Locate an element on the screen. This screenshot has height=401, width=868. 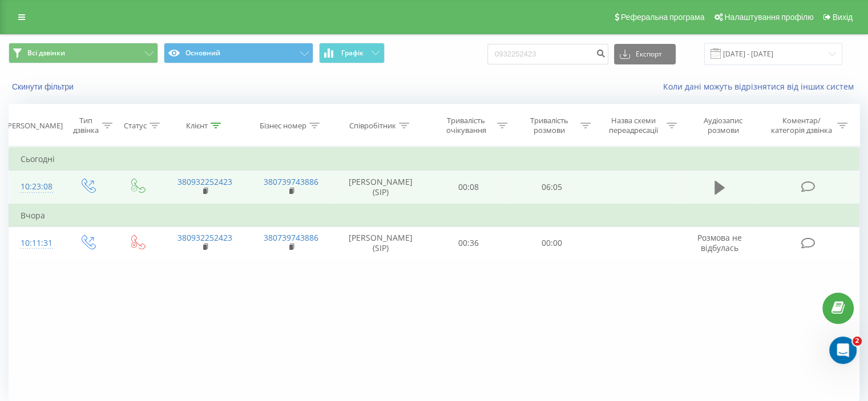
td: 00:36 is located at coordinates (468, 243).